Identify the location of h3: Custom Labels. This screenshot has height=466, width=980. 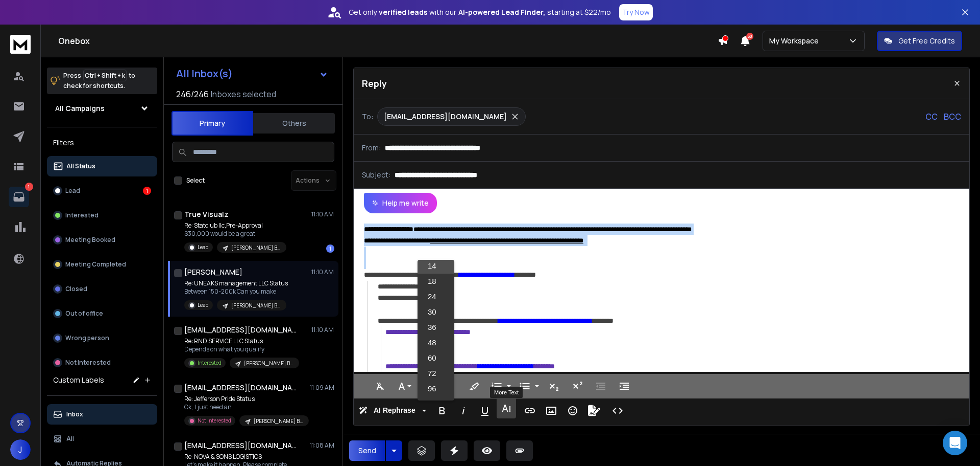
(79, 379).